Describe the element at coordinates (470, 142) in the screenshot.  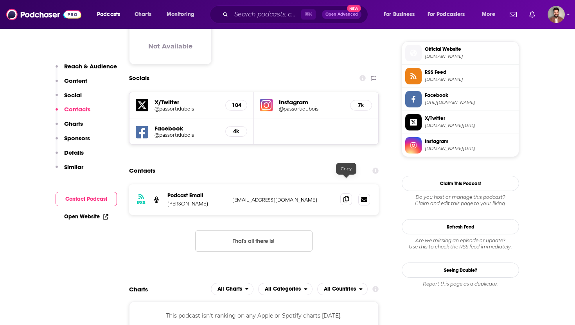
I see `span: Instagram` at that location.